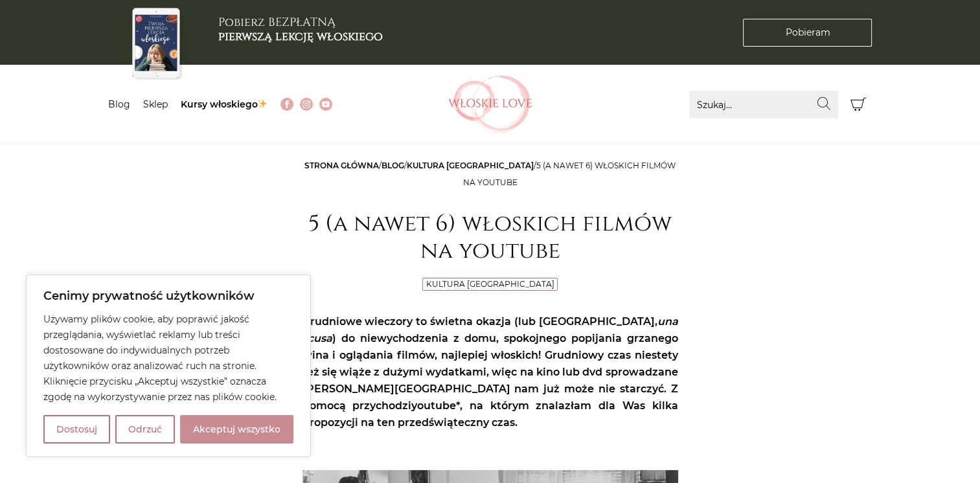 The image size is (980, 483). What do you see at coordinates (490, 104) in the screenshot?
I see `img: Włoskielove` at bounding box center [490, 104].